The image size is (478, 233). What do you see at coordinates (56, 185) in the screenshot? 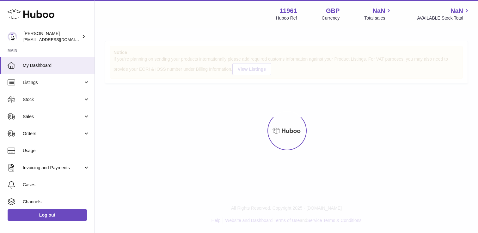
I see `span: Cases` at bounding box center [56, 185].